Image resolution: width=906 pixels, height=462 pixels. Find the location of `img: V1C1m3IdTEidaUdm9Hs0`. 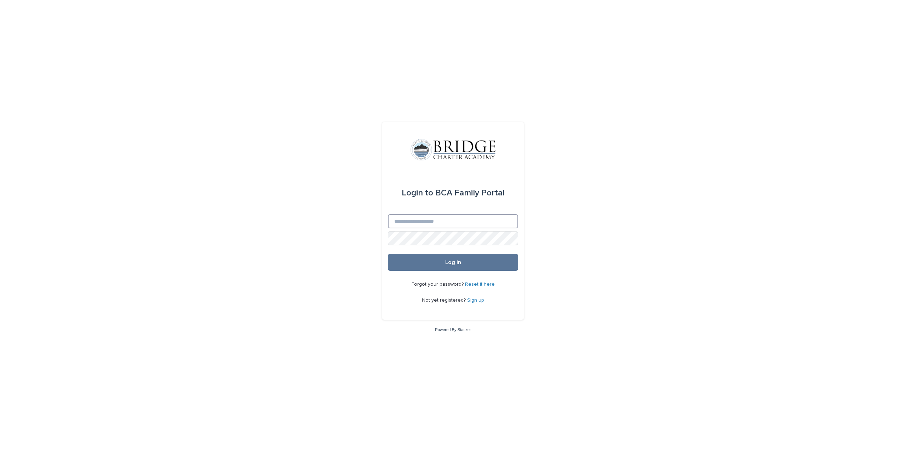

img: V1C1m3IdTEidaUdm9Hs0 is located at coordinates (453, 150).